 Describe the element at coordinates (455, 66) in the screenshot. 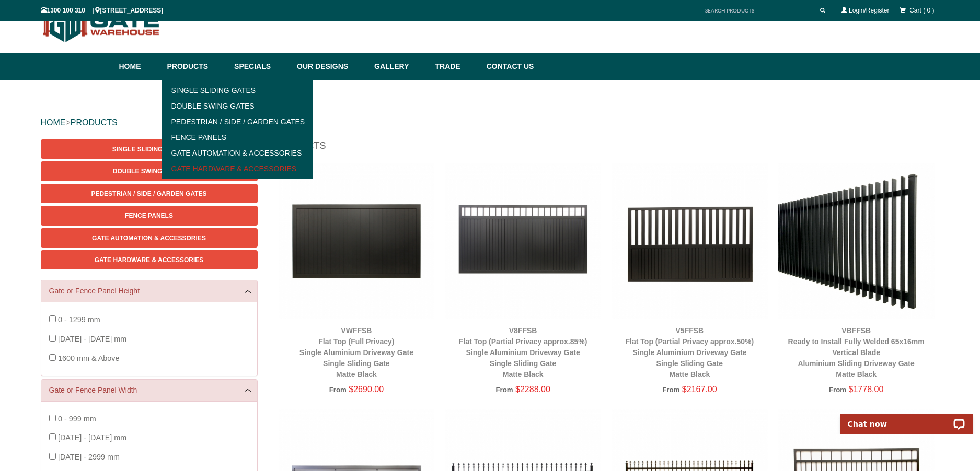

I see `a: Trade` at that location.